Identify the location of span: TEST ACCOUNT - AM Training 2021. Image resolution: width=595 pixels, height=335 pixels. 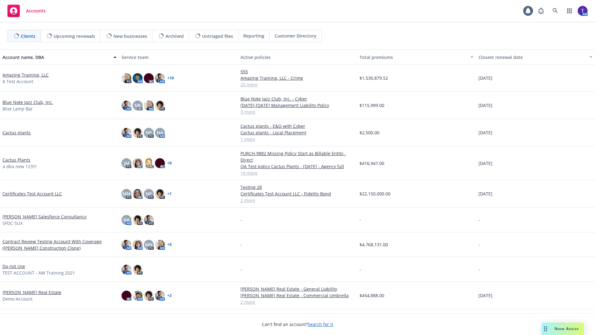
(39, 272).